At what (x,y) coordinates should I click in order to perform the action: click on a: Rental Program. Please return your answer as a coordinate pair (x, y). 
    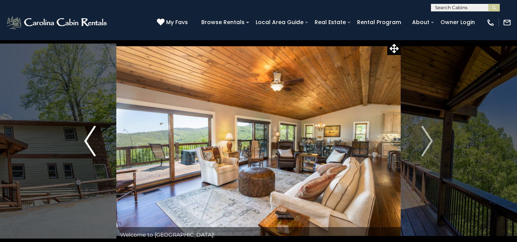
    Looking at the image, I should click on (379, 22).